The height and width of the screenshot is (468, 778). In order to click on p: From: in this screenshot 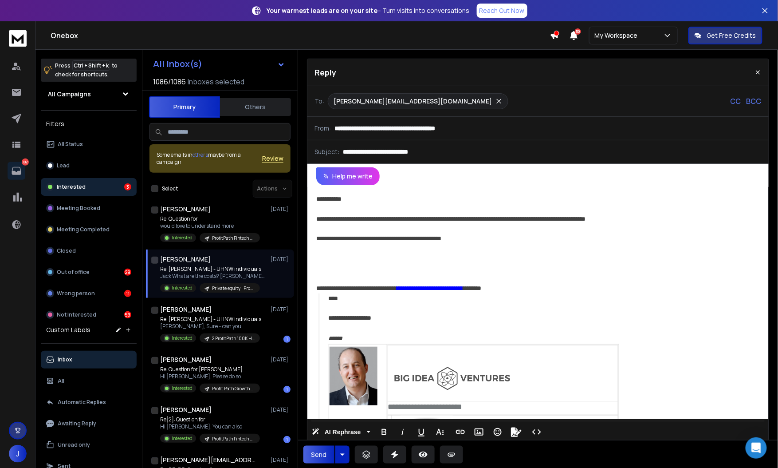, I will do `click(323, 128)`.